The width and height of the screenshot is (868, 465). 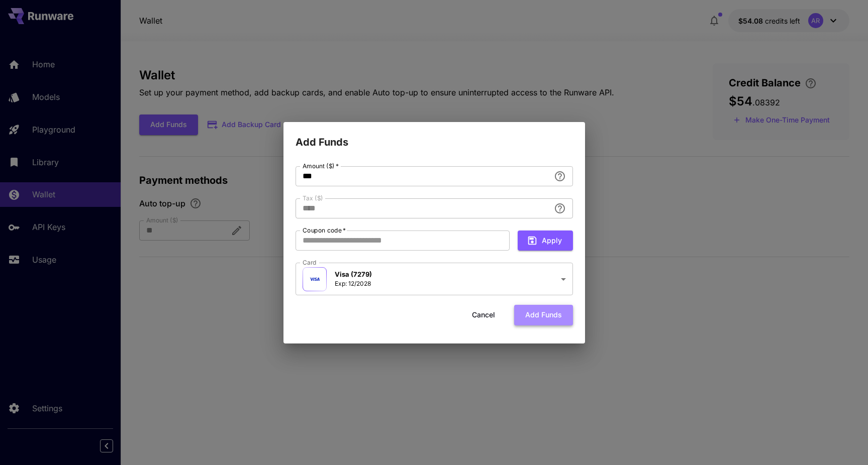 What do you see at coordinates (324, 230) in the screenshot?
I see `label: Coupon code` at bounding box center [324, 230].